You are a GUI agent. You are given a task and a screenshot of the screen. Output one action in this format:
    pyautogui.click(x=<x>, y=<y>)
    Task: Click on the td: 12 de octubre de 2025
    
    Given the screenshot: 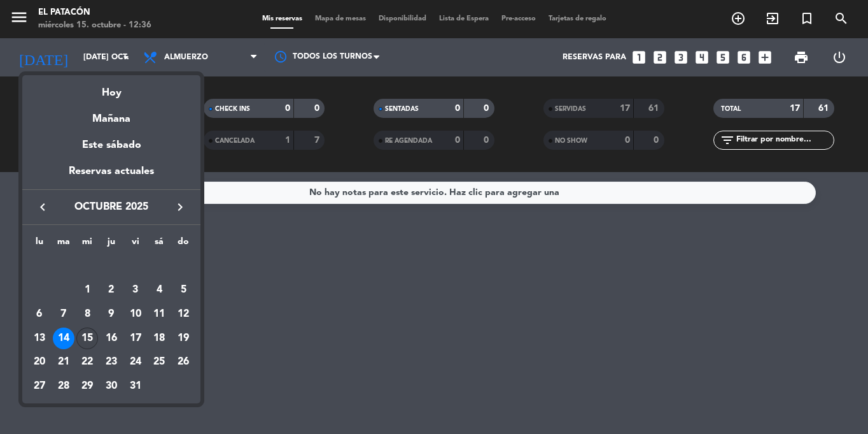 What is the action you would take?
    pyautogui.click(x=183, y=314)
    